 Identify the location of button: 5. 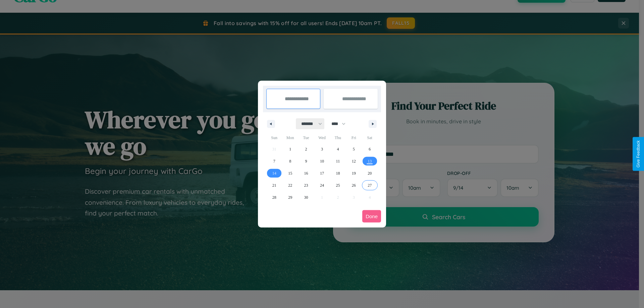
(354, 149).